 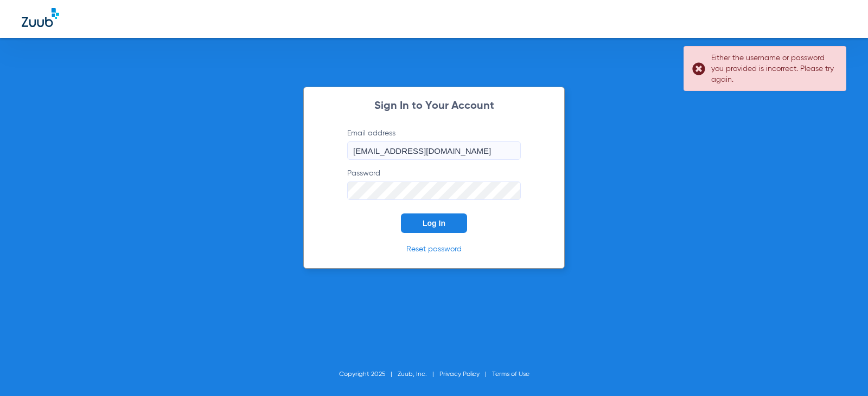 What do you see at coordinates (434, 151) in the screenshot?
I see `input: Email address` at bounding box center [434, 151].